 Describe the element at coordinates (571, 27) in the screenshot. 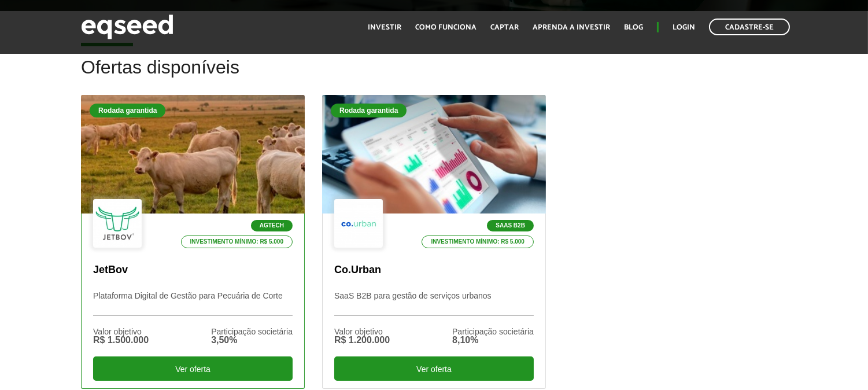

I see `a: Aprenda a investir` at that location.